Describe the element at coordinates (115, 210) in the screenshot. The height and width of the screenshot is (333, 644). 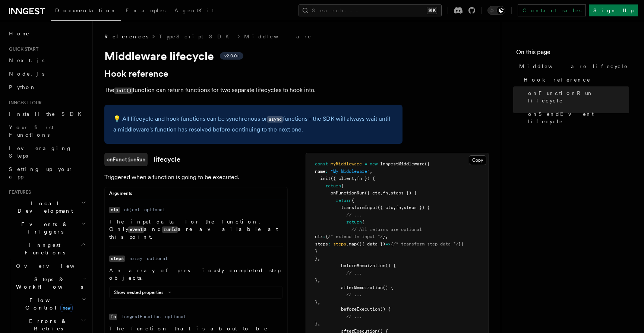
I see `code: ctx` at that location.